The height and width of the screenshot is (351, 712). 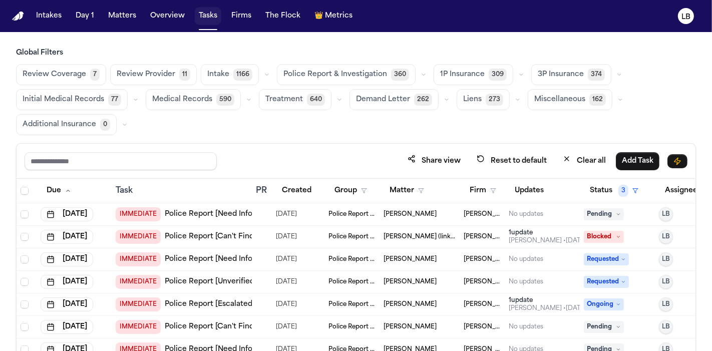 I want to click on button: The Flock, so click(x=283, y=16).